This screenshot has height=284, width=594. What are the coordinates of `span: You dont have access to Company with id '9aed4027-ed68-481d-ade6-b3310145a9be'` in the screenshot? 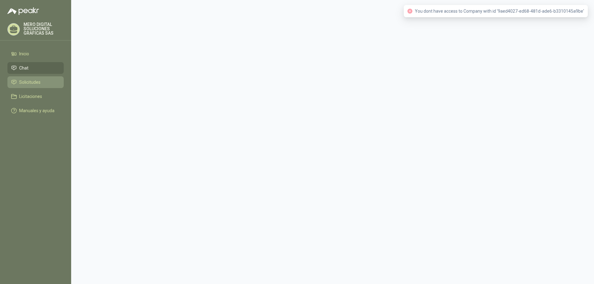 It's located at (499, 11).